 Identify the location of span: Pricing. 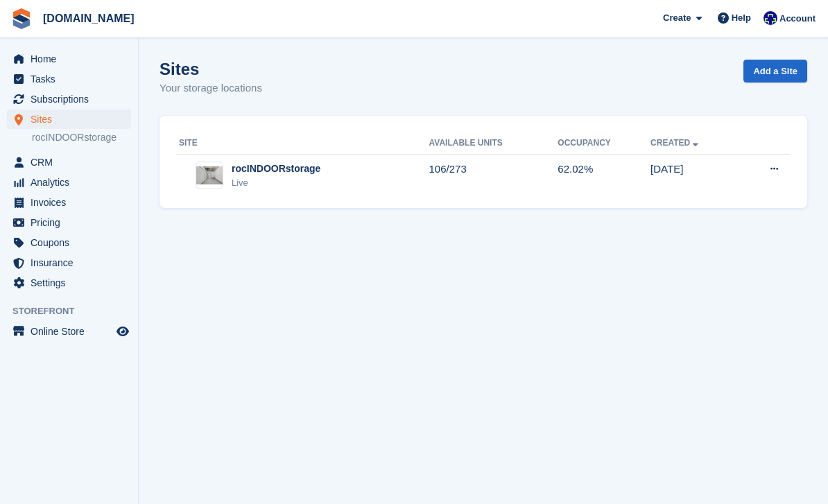
(72, 223).